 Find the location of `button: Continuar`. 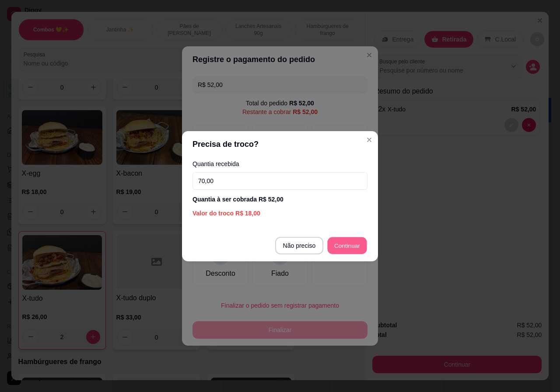

button: Continuar is located at coordinates (347, 245).